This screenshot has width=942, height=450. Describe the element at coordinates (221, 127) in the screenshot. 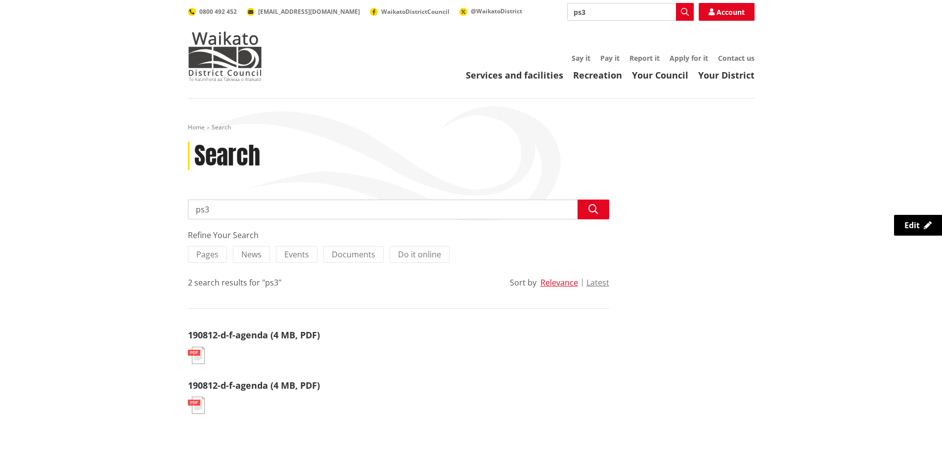

I see `span: Search` at that location.